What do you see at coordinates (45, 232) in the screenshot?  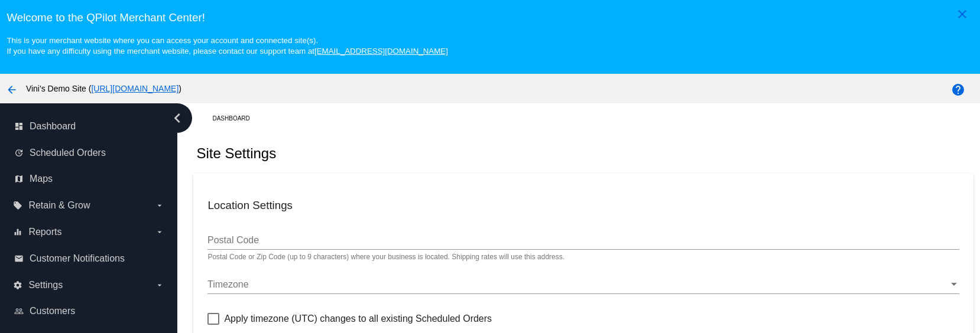 I see `span: Reports` at bounding box center [45, 232].